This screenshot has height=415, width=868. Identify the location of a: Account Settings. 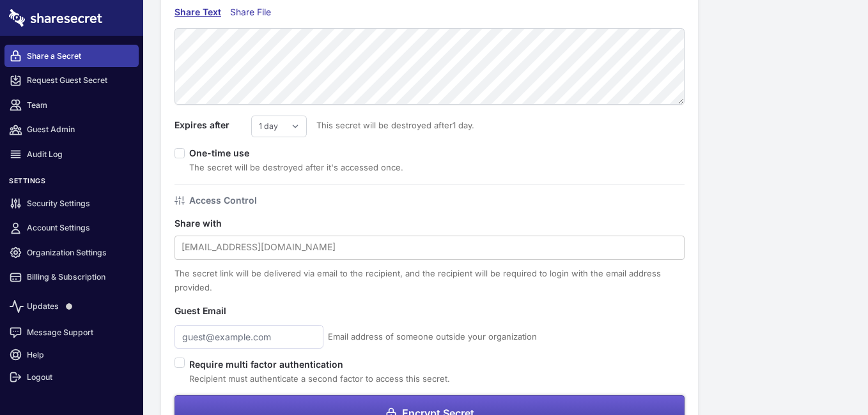
(71, 228).